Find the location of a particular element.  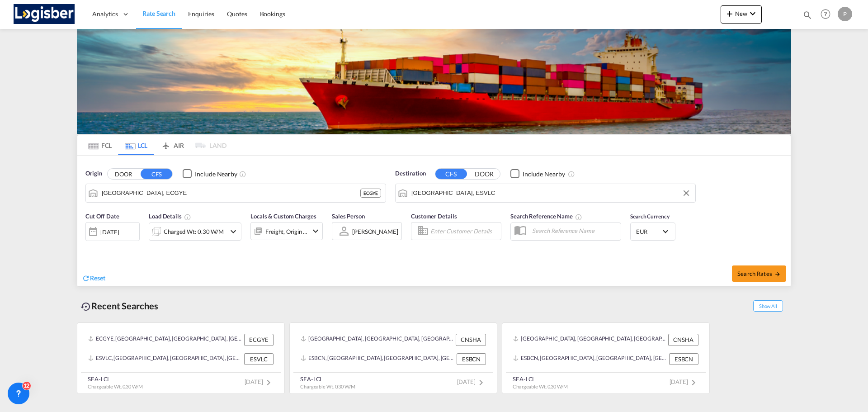

div: ECGYE, Guayaquil, Ecuador, South America, Americas is located at coordinates (165, 340).